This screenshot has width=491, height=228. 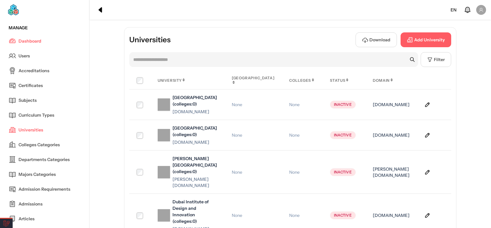 What do you see at coordinates (32, 10) in the screenshot?
I see `img: Ecme logo` at bounding box center [32, 10].